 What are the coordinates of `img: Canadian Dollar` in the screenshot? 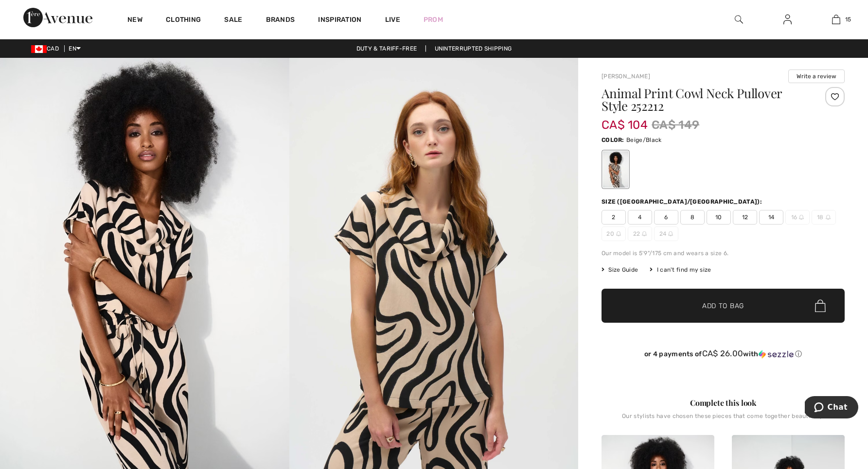 It's located at (39, 49).